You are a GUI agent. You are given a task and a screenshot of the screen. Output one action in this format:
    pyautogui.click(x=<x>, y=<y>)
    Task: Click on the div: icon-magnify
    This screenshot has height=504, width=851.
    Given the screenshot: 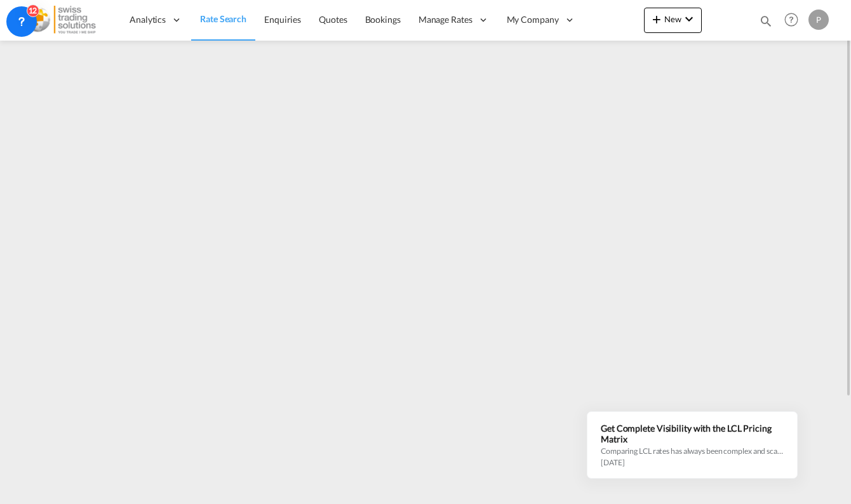 What is the action you would take?
    pyautogui.click(x=766, y=24)
    